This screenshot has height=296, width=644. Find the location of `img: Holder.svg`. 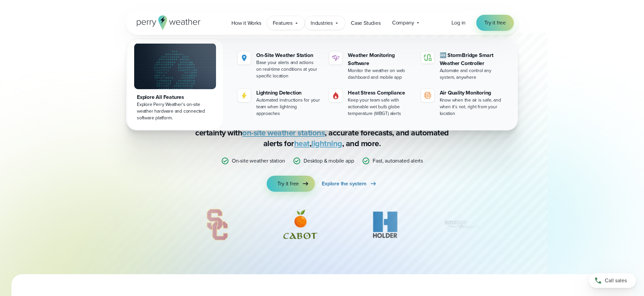

img: Holder.svg is located at coordinates (385, 225).